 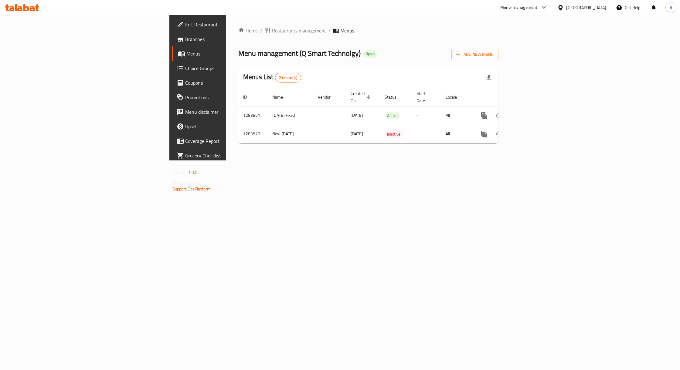 I want to click on div: Total records count, so click(x=288, y=78).